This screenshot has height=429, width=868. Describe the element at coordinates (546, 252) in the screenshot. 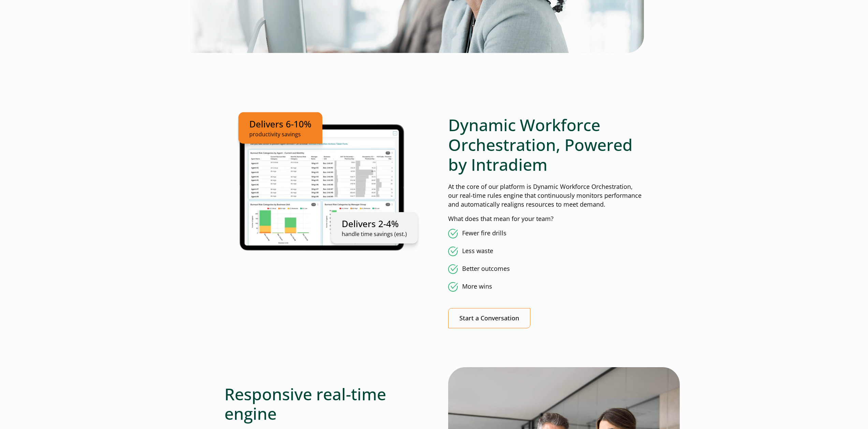

I see `li: Less waste` at that location.